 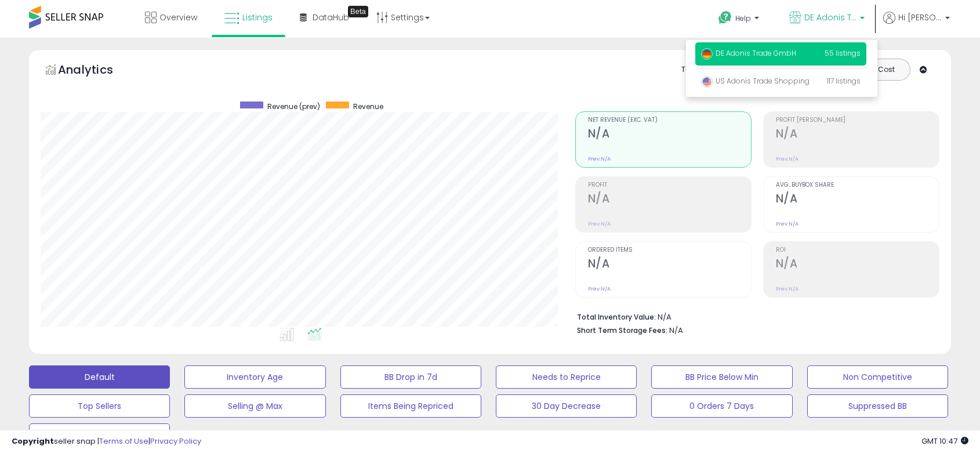 I want to click on button: Inventory Age, so click(x=255, y=377).